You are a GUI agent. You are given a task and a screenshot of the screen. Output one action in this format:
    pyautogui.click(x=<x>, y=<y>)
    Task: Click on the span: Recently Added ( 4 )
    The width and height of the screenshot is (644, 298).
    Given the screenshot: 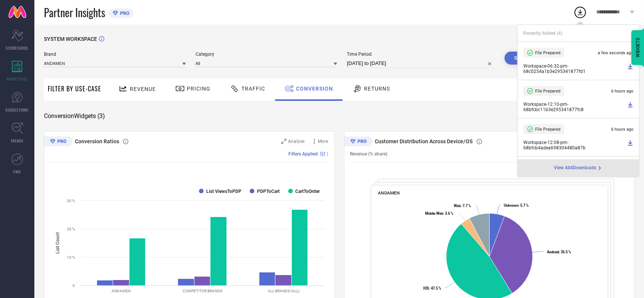 What is the action you would take?
    pyautogui.click(x=543, y=33)
    